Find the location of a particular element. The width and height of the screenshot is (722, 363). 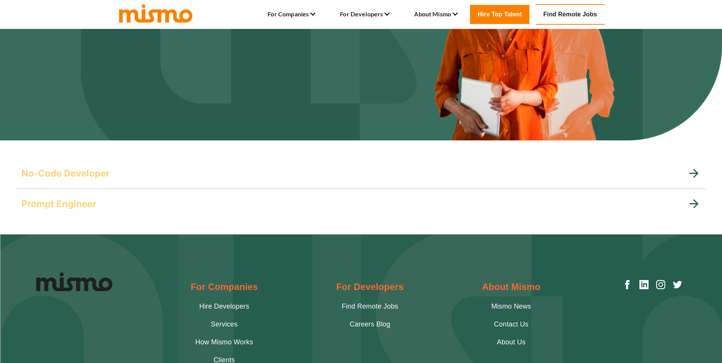

li: For Developers is located at coordinates (364, 14).